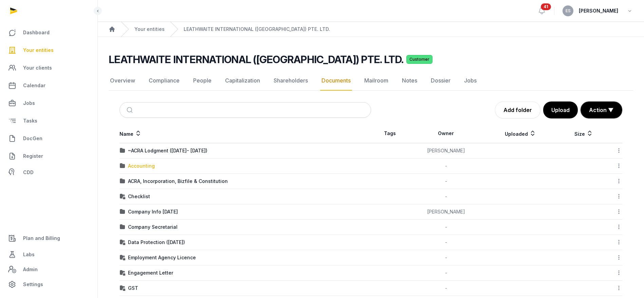  What do you see at coordinates (153, 227) in the screenshot?
I see `div: Company Secretarial` at bounding box center [153, 227].